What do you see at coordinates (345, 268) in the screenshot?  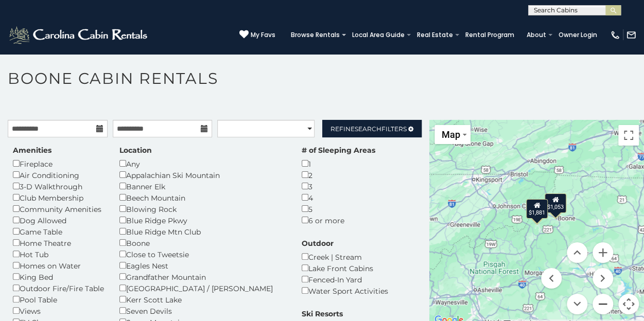 I see `div: Lake Front Cabins` at bounding box center [345, 268].